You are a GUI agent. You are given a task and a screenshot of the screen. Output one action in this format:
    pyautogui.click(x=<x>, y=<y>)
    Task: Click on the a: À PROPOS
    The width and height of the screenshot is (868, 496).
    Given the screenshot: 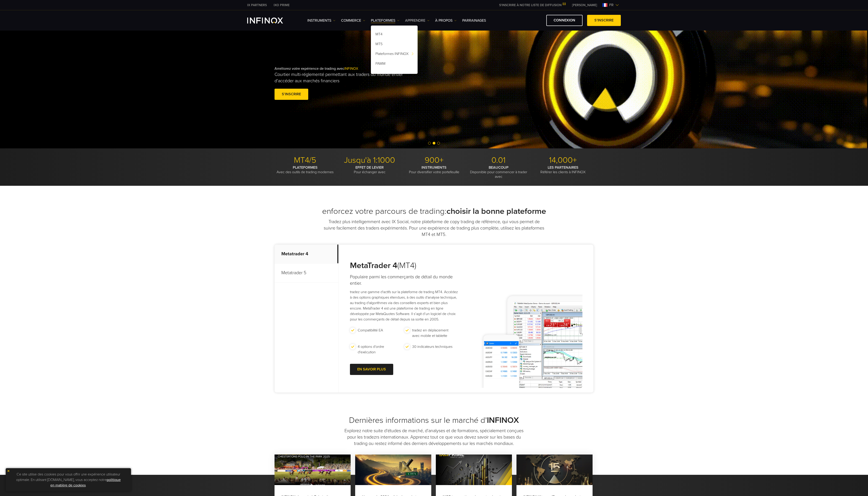 What is the action you would take?
    pyautogui.click(x=445, y=21)
    